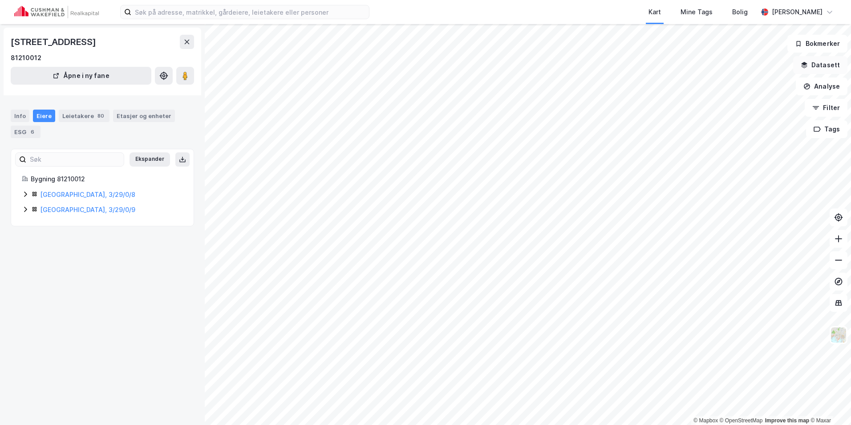 This screenshot has height=425, width=851. What do you see at coordinates (57, 12) in the screenshot?
I see `img: cushman-wakefield-realkapital-logo.202ea83816669bd177139c58696a8fa1.svg` at bounding box center [57, 12].